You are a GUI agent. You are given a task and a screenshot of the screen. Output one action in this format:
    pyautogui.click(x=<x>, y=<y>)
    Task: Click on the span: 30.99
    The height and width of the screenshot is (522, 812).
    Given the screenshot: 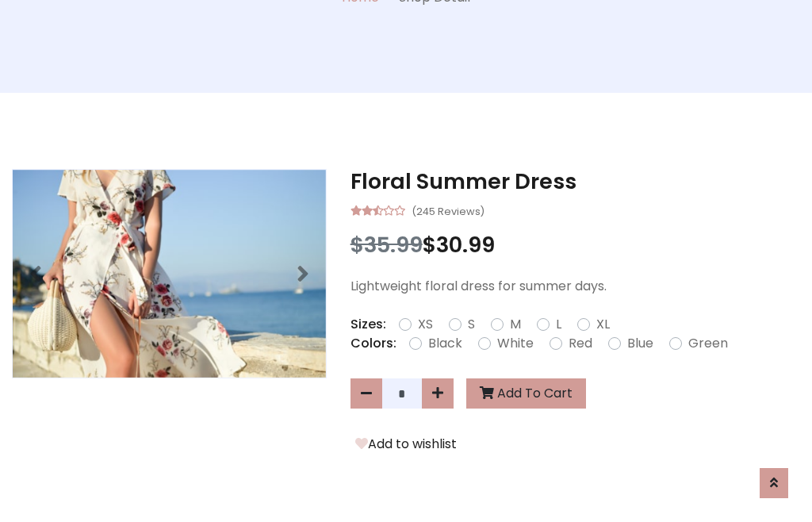 What is the action you would take?
    pyautogui.click(x=465, y=245)
    